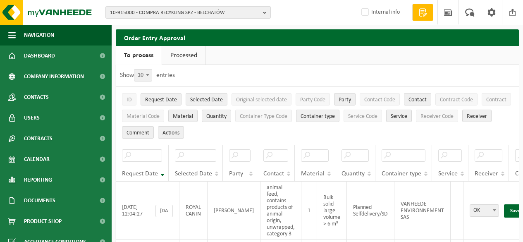 This screenshot has height=242, width=523. Describe the element at coordinates (43, 221) in the screenshot. I see `span: Product Shop` at that location.